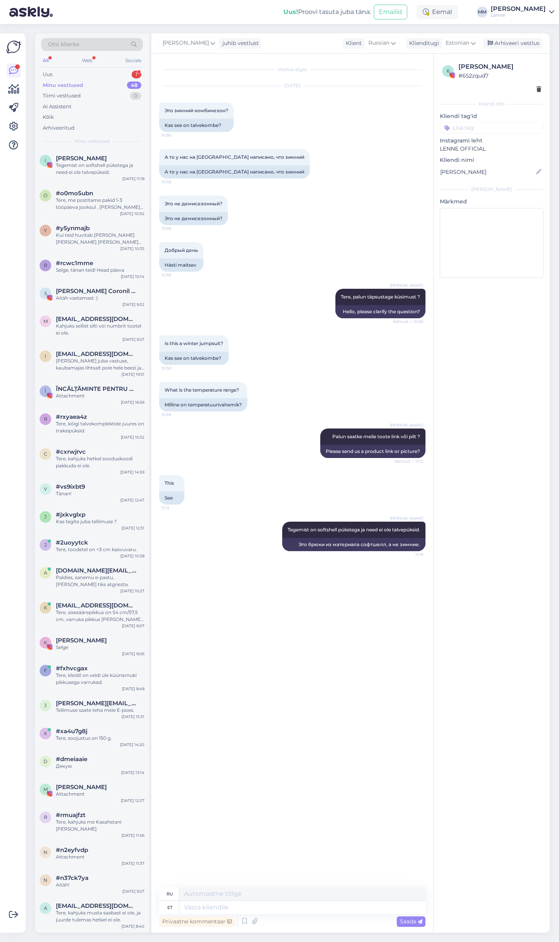 The width and height of the screenshot is (559, 942). I want to click on span: #vs9ixbt9, so click(70, 487).